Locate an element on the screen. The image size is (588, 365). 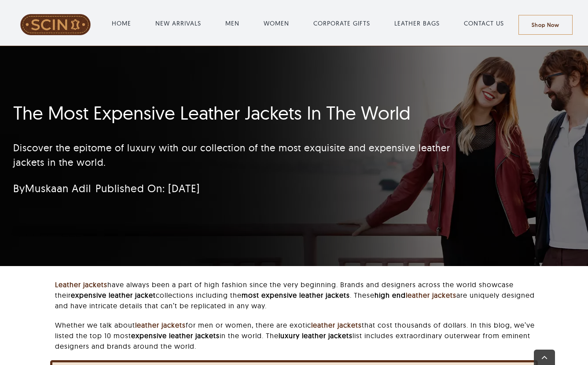
p: Whether we talk about for men or women, there are exotic that cost thousands of dollars. In this ... is located at coordinates (297, 336).